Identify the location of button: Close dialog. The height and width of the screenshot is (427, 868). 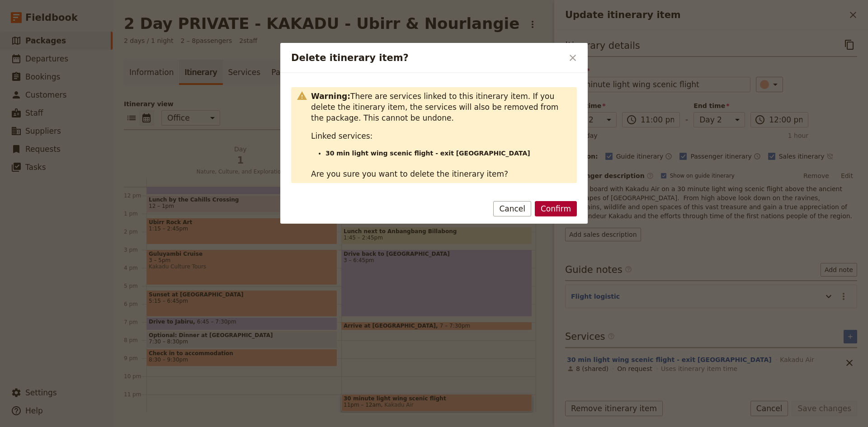
(573, 58).